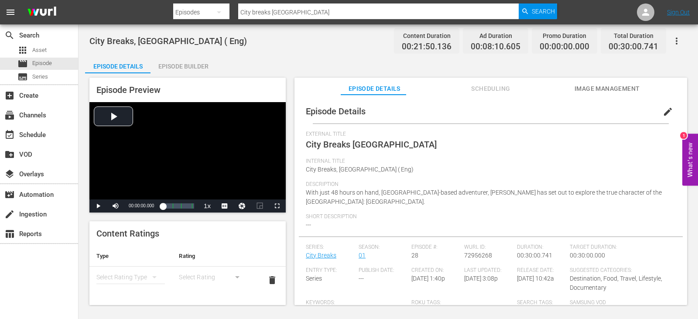 The width and height of the screenshot is (698, 319). I want to click on span: 00:30:00.000, so click(587, 255).